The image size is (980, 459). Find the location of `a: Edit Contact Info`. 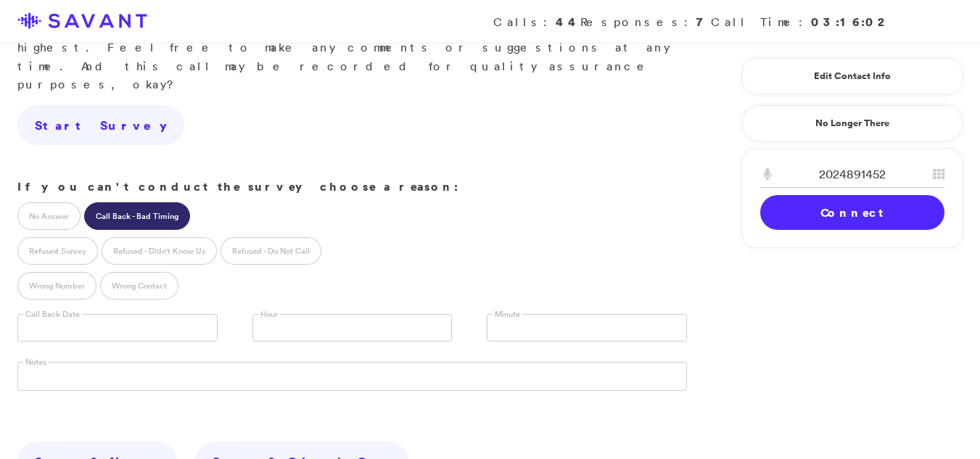

a: Edit Contact Info is located at coordinates (853, 76).